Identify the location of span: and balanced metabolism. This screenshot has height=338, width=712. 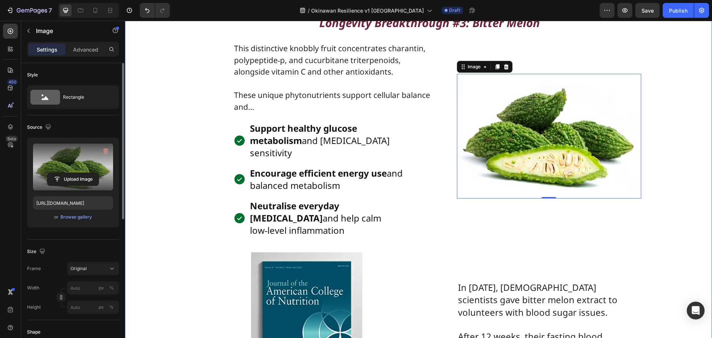
(201, 158).